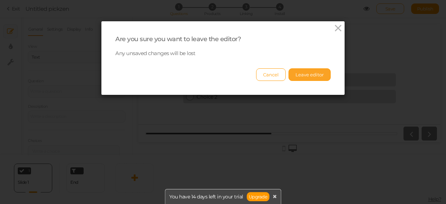  I want to click on div: Choice 2, so click(155, 72).